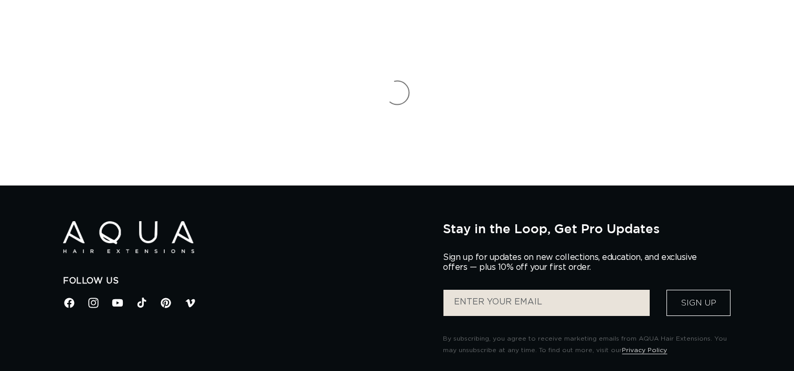 The width and height of the screenshot is (794, 371). I want to click on h2: Follow Us, so click(245, 281).